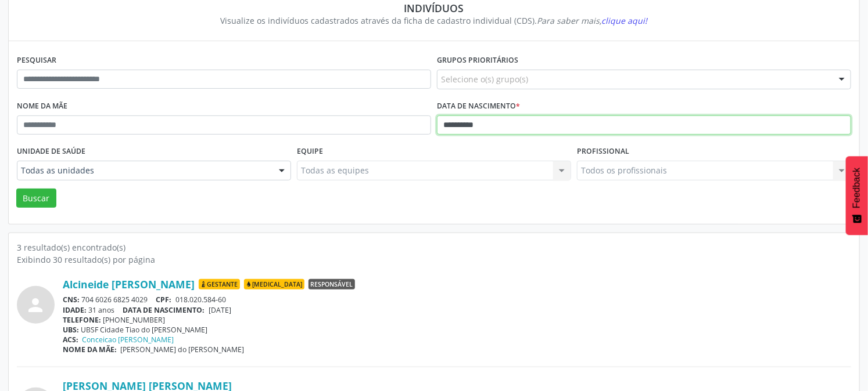 This screenshot has height=391, width=868. I want to click on label: Grupos prioritários, so click(478, 61).